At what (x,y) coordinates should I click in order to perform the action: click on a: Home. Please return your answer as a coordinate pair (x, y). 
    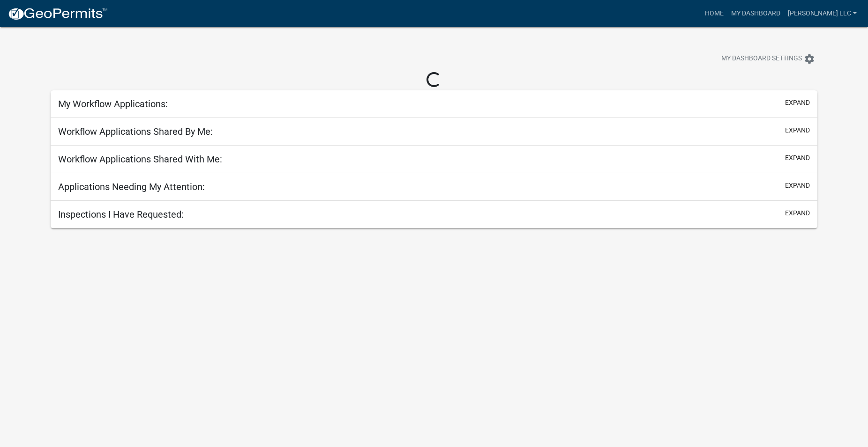
    Looking at the image, I should click on (714, 14).